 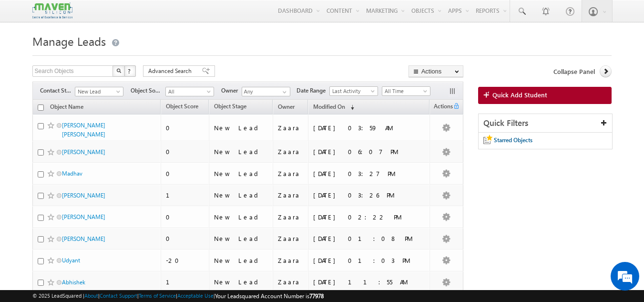 What do you see at coordinates (98, 92) in the screenshot?
I see `span: New Lead` at bounding box center [98, 92].